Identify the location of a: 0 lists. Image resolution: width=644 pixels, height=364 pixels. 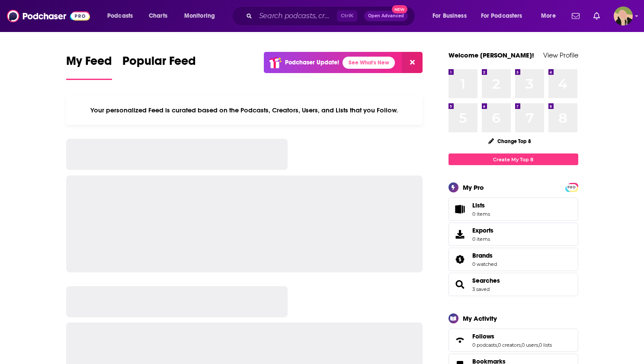
(545, 345).